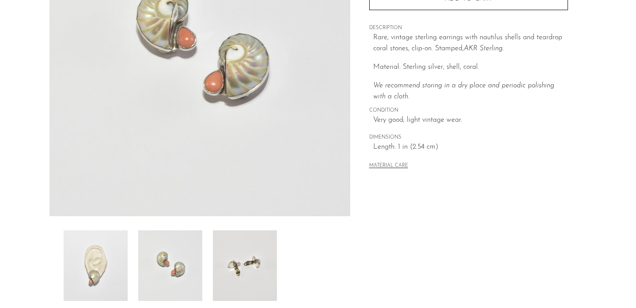 This screenshot has width=636, height=308. Describe the element at coordinates (470, 147) in the screenshot. I see `span: Length: 1 in (2.54 cm)` at that location.